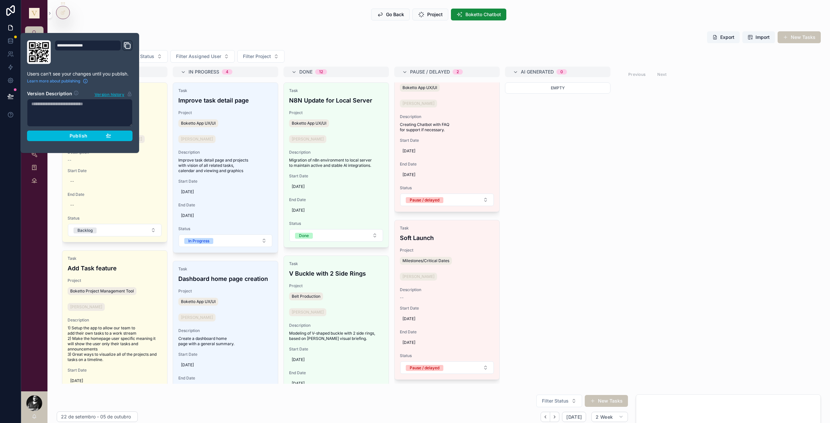  Describe the element at coordinates (109, 94) in the screenshot. I see `span: Version history` at that location.